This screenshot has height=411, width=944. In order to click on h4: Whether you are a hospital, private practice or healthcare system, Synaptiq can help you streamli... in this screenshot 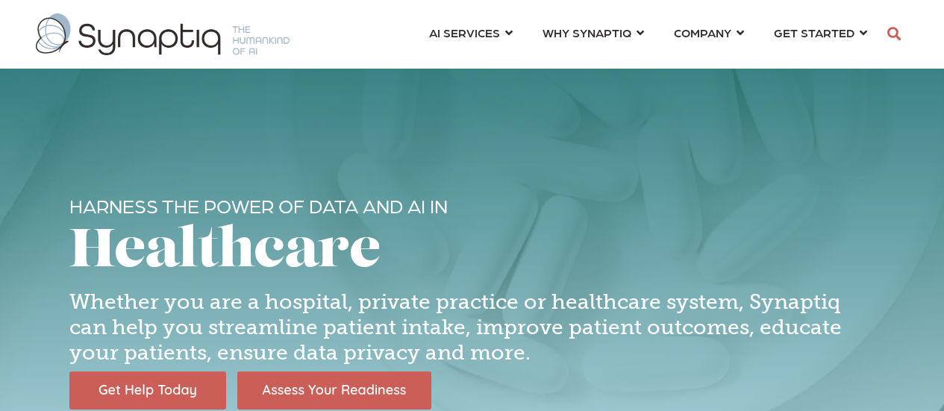, I will do `click(473, 327)`.